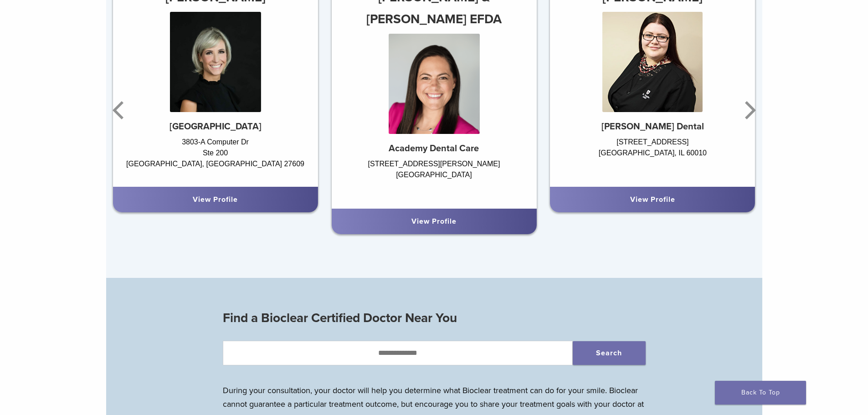 Image resolution: width=868 pixels, height=415 pixels. Describe the element at coordinates (434, 148) in the screenshot. I see `strong: Academy Dental Care` at that location.